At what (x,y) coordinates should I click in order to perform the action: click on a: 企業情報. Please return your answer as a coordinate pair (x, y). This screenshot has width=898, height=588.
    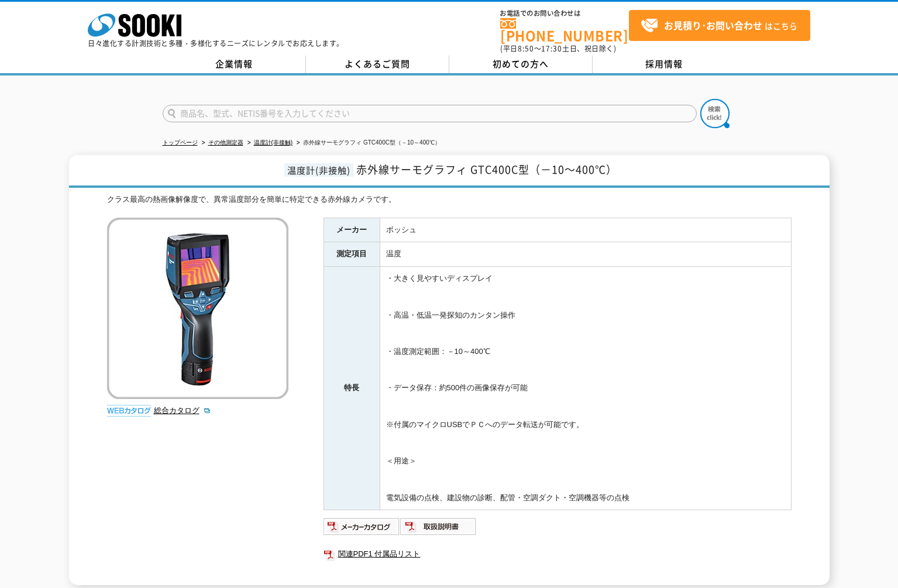
    Looking at the image, I should click on (234, 65).